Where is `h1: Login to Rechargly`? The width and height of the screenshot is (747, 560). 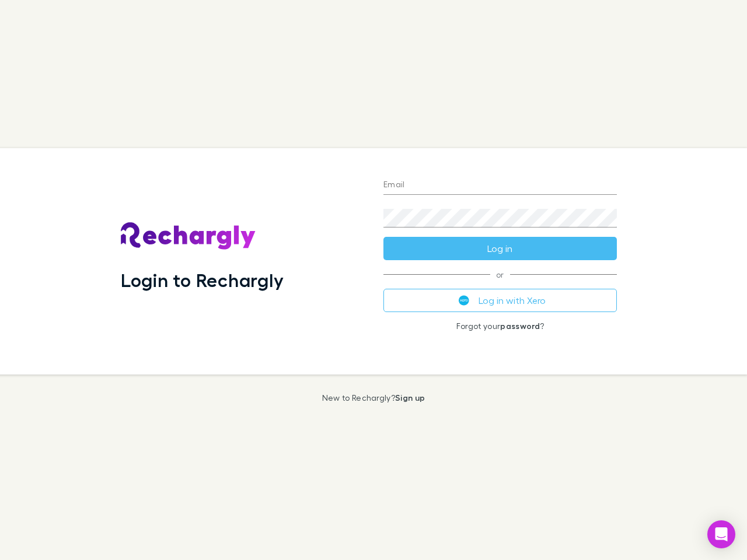 h1: Login to Rechargly is located at coordinates (202, 280).